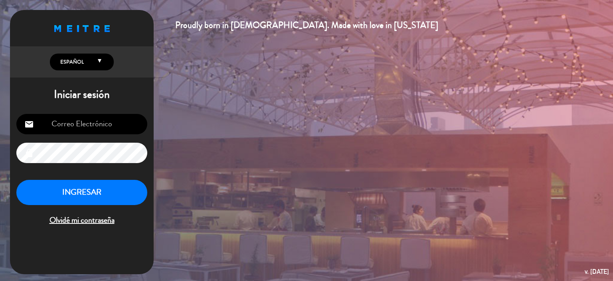 The height and width of the screenshot is (281, 613). I want to click on span: Olvidé mi contraseña, so click(82, 220).